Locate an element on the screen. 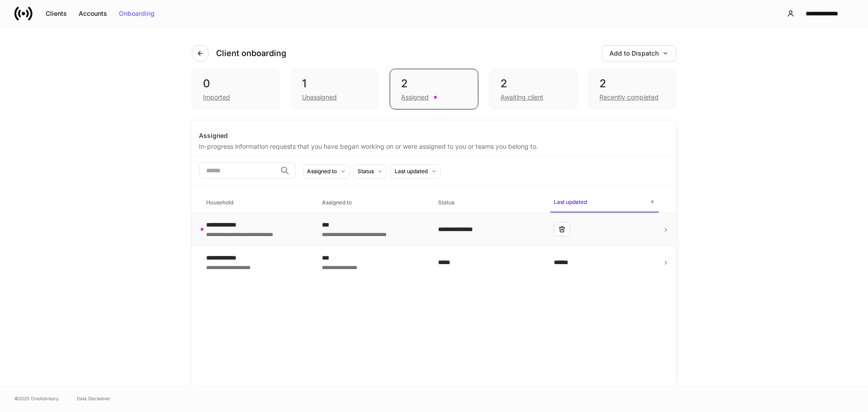 Image resolution: width=868 pixels, height=412 pixels. button: Last updated is located at coordinates (415, 171).